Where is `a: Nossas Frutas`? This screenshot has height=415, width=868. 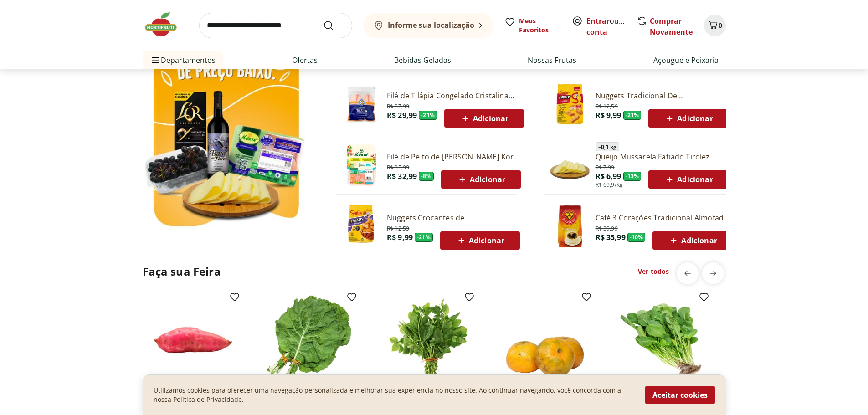 a: Nossas Frutas is located at coordinates (552, 60).